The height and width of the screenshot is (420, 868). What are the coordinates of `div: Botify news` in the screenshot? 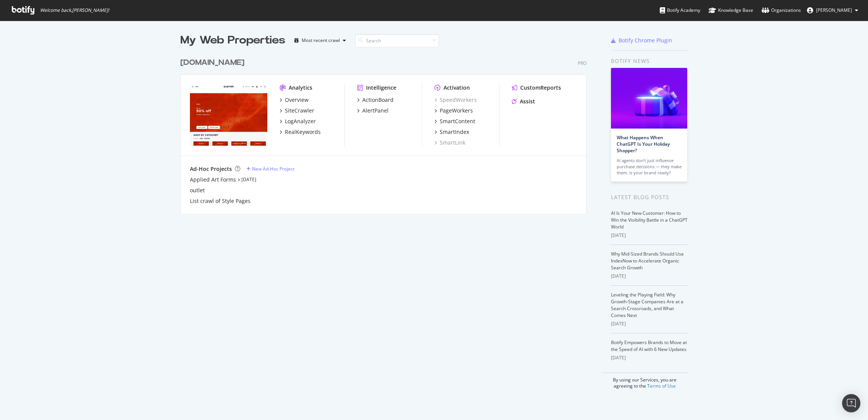 It's located at (649, 61).